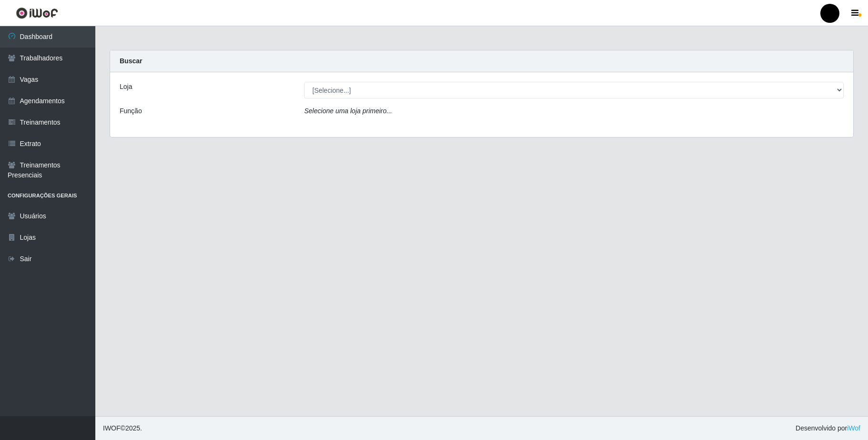 The height and width of the screenshot is (440, 868). I want to click on span: Desenvolvido por, so click(827, 428).